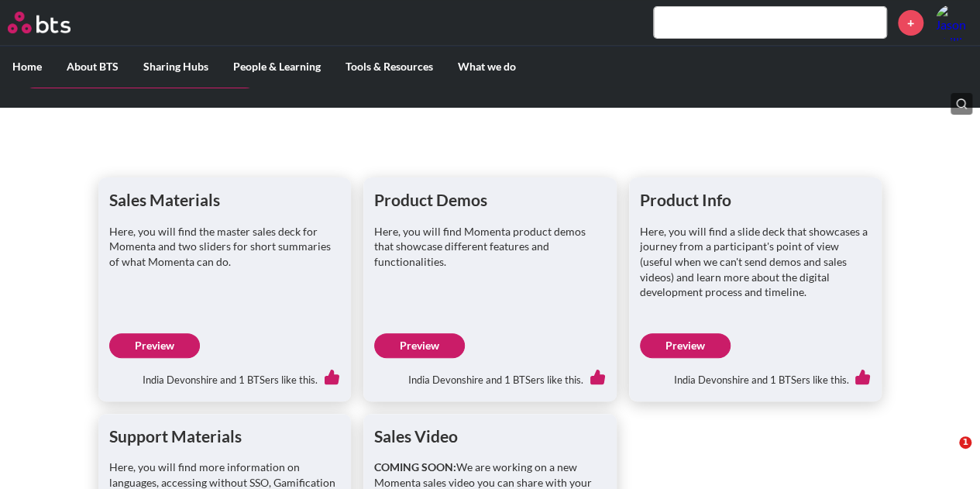  What do you see at coordinates (277, 67) in the screenshot?
I see `label: People & Learning` at bounding box center [277, 67].